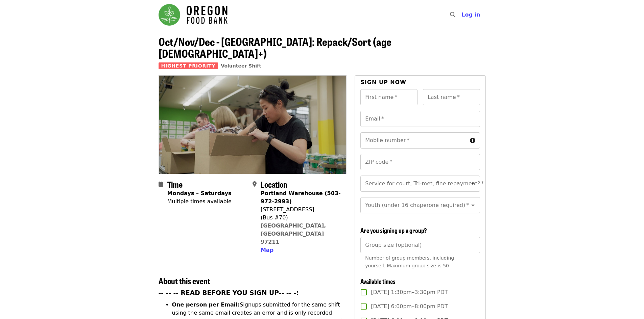 Image resolution: width=644 pixels, height=319 pixels. What do you see at coordinates (383, 82) in the screenshot?
I see `span: Sign up now` at bounding box center [383, 82].